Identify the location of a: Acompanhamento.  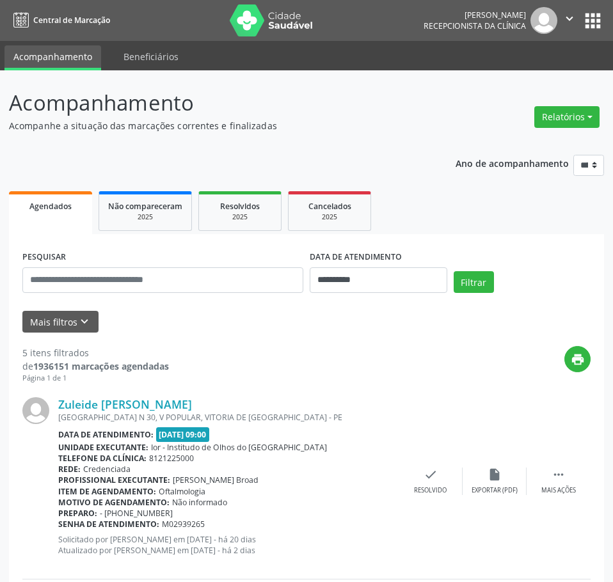
(52, 58).